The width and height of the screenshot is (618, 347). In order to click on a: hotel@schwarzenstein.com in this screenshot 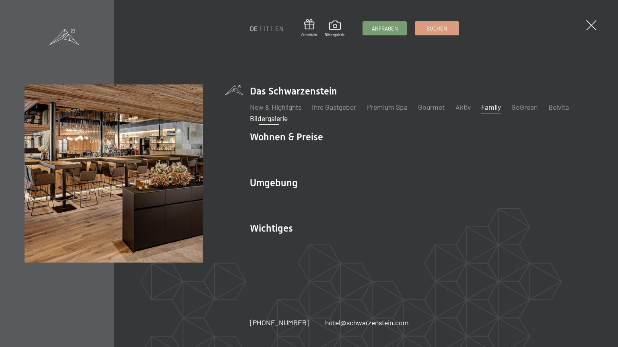, I will do `click(367, 323)`.